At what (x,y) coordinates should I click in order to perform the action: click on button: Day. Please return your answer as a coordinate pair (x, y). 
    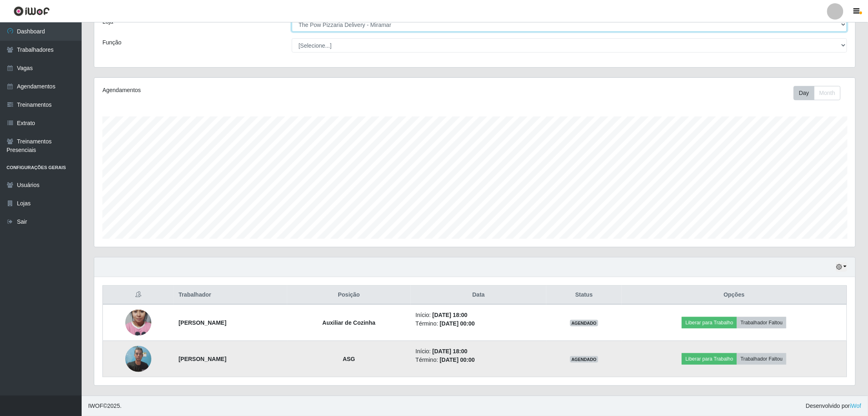
    Looking at the image, I should click on (804, 93).